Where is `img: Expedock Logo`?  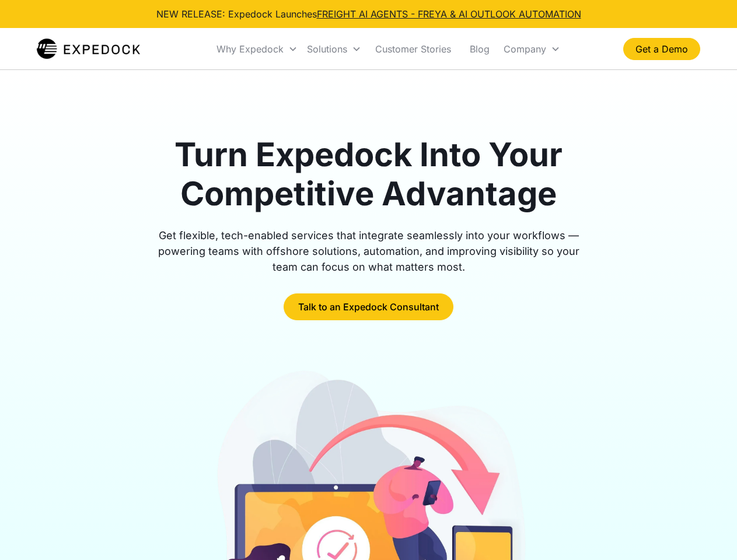 img: Expedock Logo is located at coordinates (88, 49).